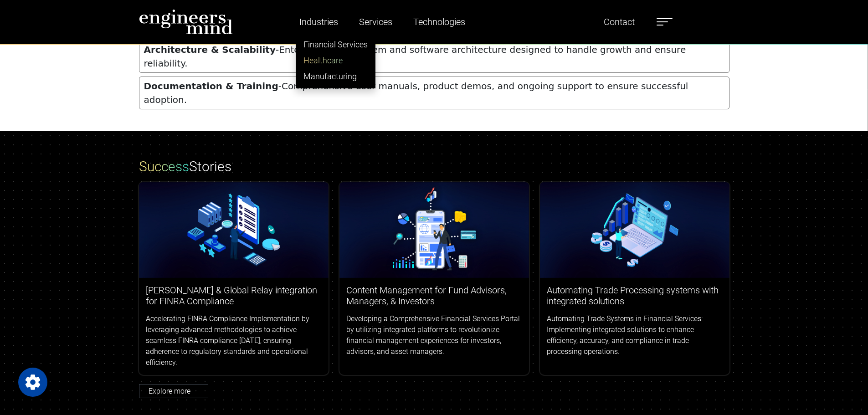 The height and width of the screenshot is (415, 868). What do you see at coordinates (209, 49) in the screenshot?
I see `strong: Architecture & Scalability` at bounding box center [209, 49].